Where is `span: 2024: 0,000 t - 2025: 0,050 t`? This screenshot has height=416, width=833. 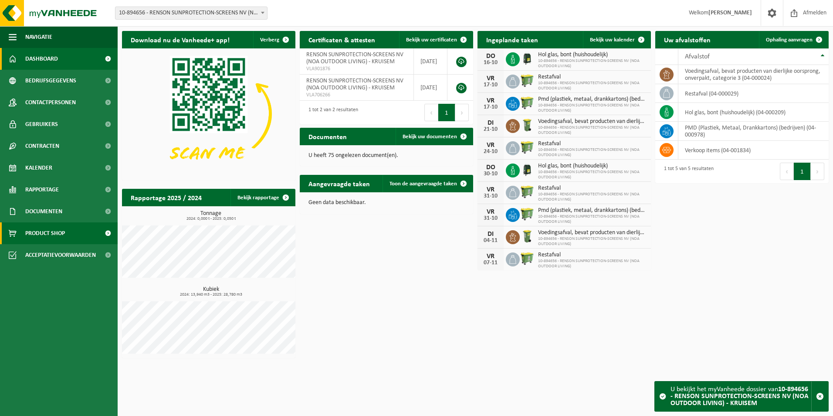 span: 2024: 0,000 t - 2025: 0,050 t is located at coordinates (211, 219).